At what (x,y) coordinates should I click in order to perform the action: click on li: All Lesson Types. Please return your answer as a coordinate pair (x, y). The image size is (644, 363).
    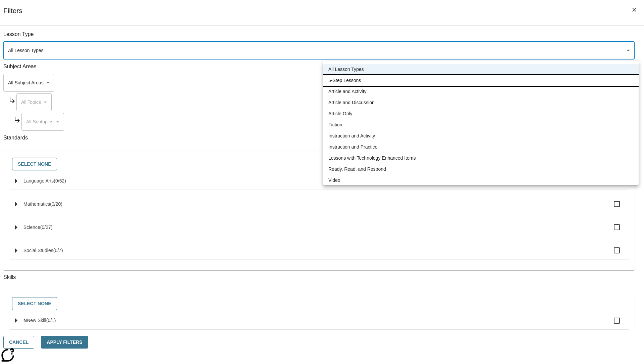
    Looking at the image, I should click on (481, 69).